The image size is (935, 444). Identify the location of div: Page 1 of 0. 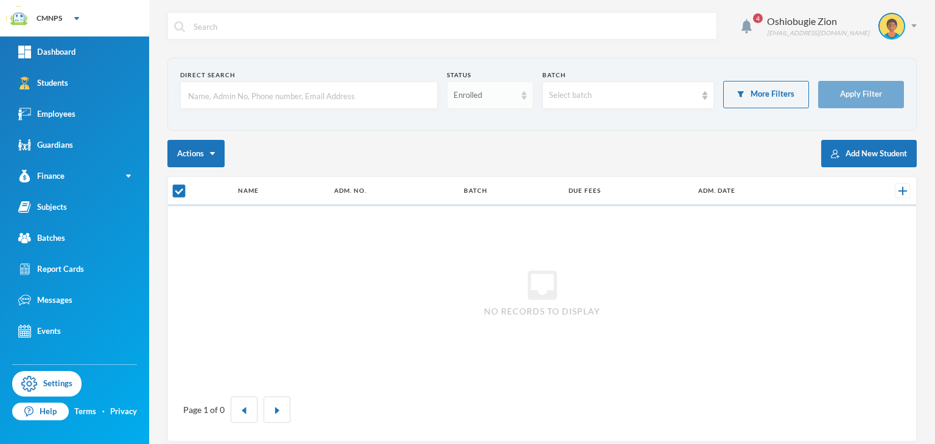
(204, 410).